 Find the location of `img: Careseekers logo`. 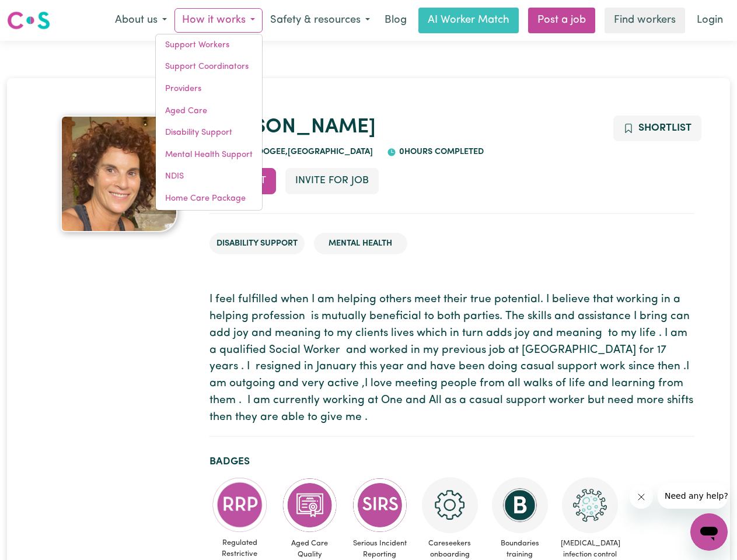

img: Careseekers logo is located at coordinates (28, 20).